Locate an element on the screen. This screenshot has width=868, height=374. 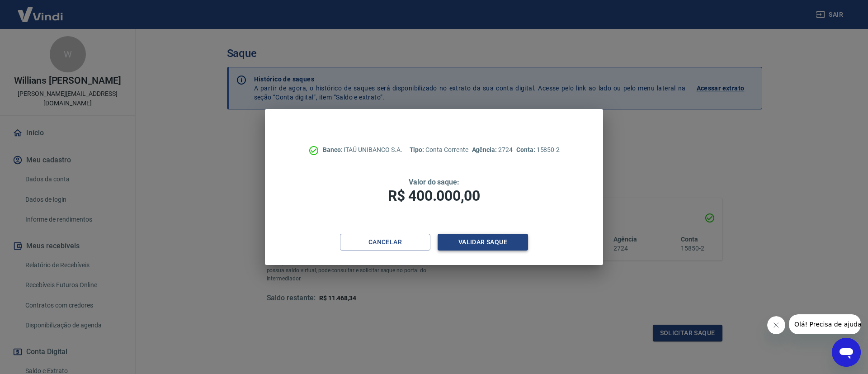
button: Cancelar is located at coordinates (385, 242).